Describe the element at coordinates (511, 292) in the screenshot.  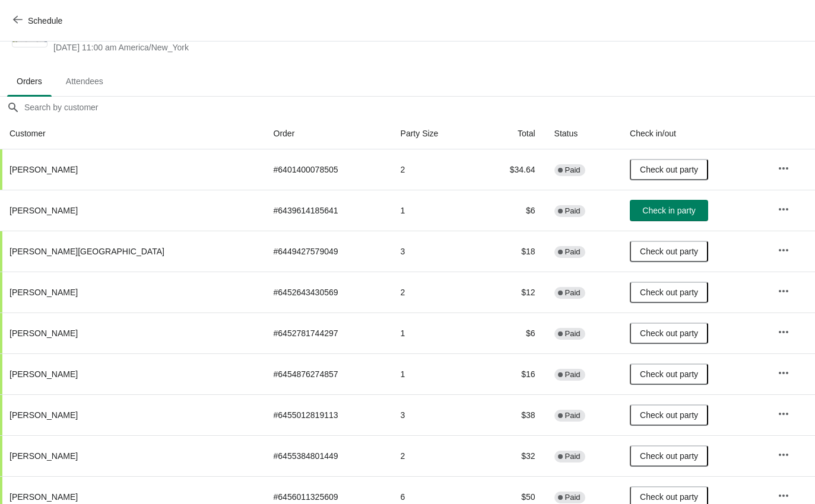
I see `td: $12` at that location.